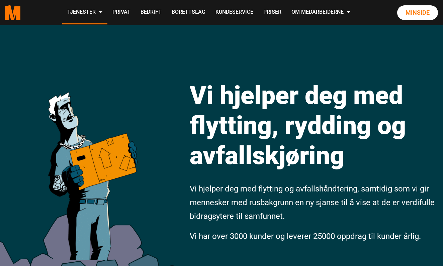 This screenshot has width=443, height=266. I want to click on a: Minside, so click(417, 13).